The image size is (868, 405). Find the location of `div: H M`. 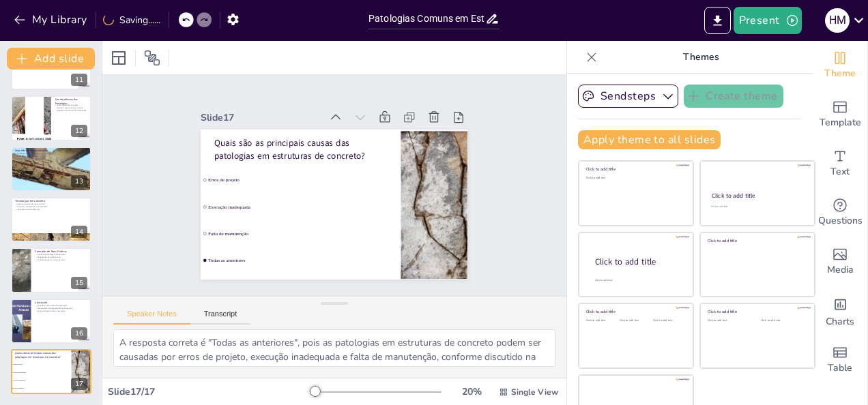

div: H M is located at coordinates (837, 20).